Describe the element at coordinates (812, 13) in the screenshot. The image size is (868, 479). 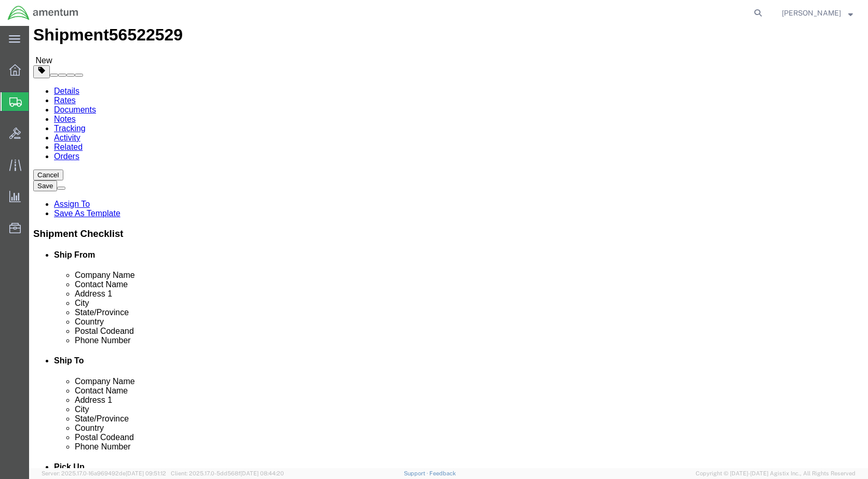
I see `span: Nolan Babbie` at that location.